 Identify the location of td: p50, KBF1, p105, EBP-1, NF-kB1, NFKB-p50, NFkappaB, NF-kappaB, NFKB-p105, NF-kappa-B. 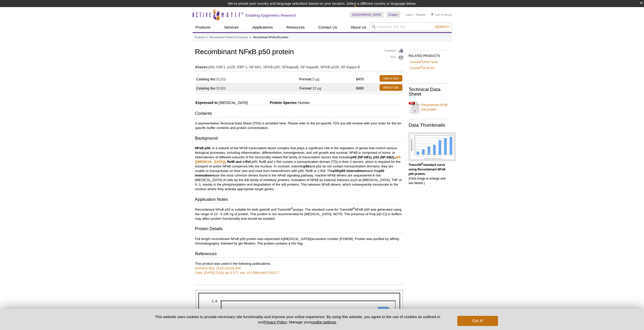
(299, 66).